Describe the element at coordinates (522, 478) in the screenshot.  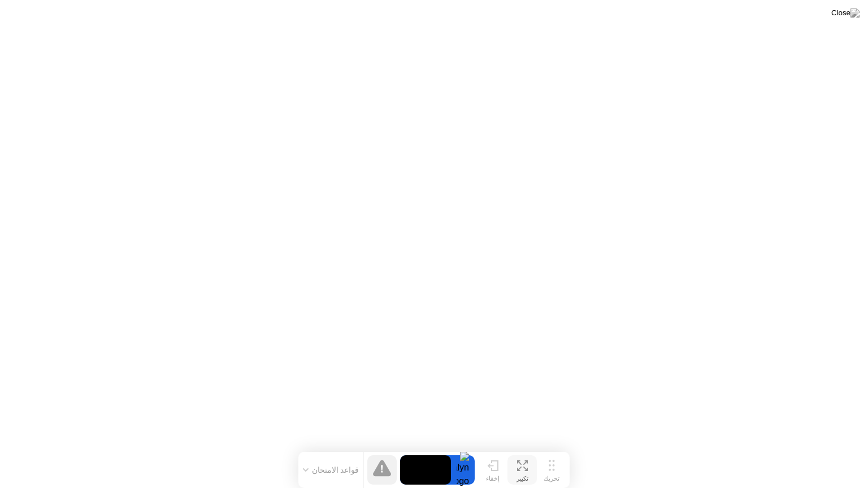
I see `div: تكبير` at that location.